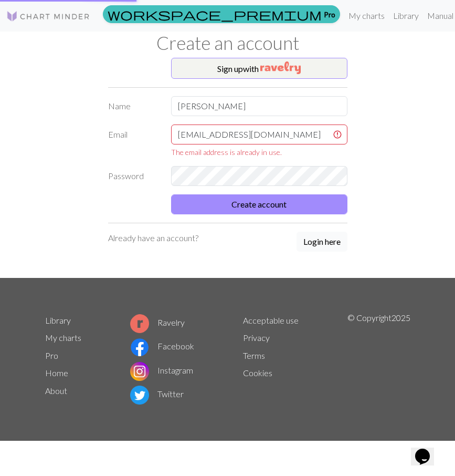  What do you see at coordinates (140, 371) in the screenshot?
I see `img: Instagram logo` at bounding box center [140, 371].